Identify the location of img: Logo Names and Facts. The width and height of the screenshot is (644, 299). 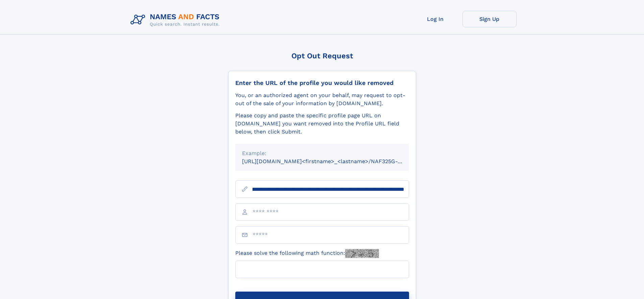
(177, 20).